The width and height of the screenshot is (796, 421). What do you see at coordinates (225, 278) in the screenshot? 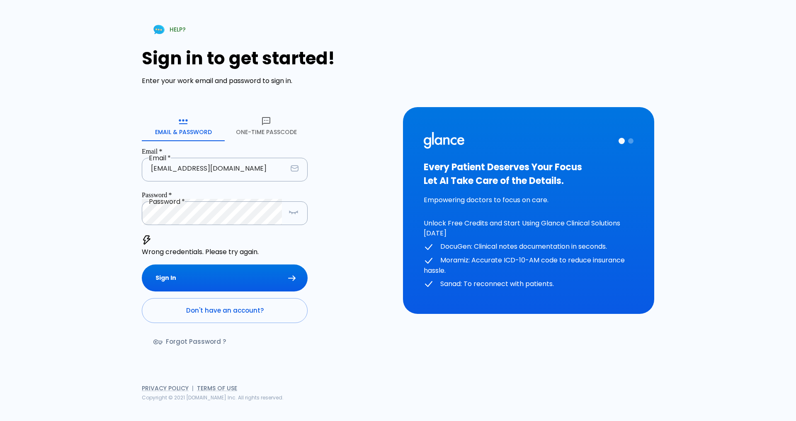
I see `button: Sign In` at bounding box center [225, 278].